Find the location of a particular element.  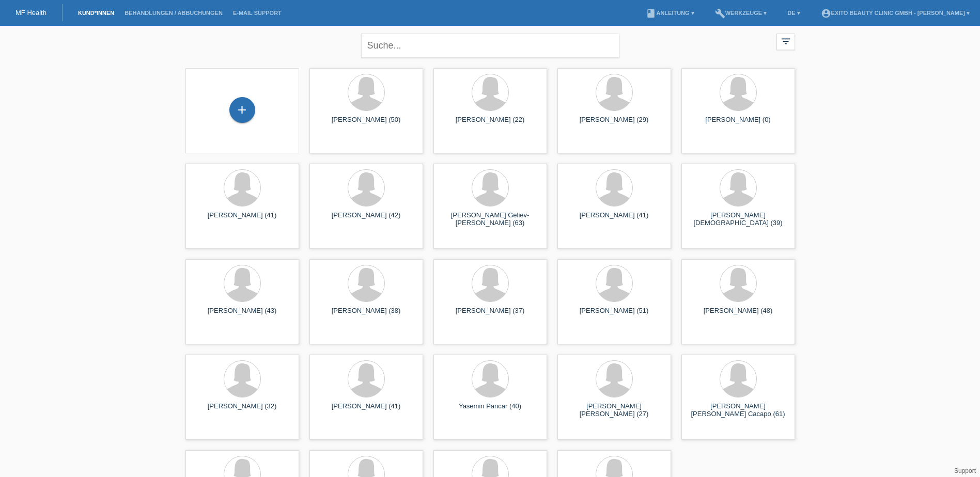

i: account_circle is located at coordinates (826, 13).